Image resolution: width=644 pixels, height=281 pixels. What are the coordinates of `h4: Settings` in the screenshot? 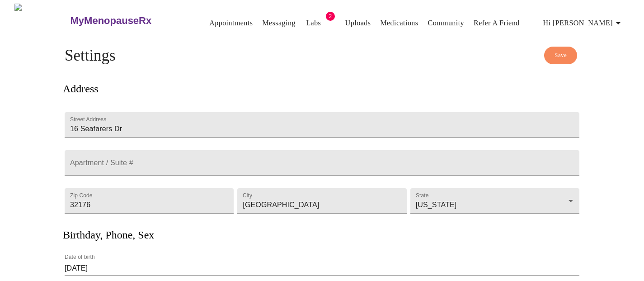 It's located at (322, 56).